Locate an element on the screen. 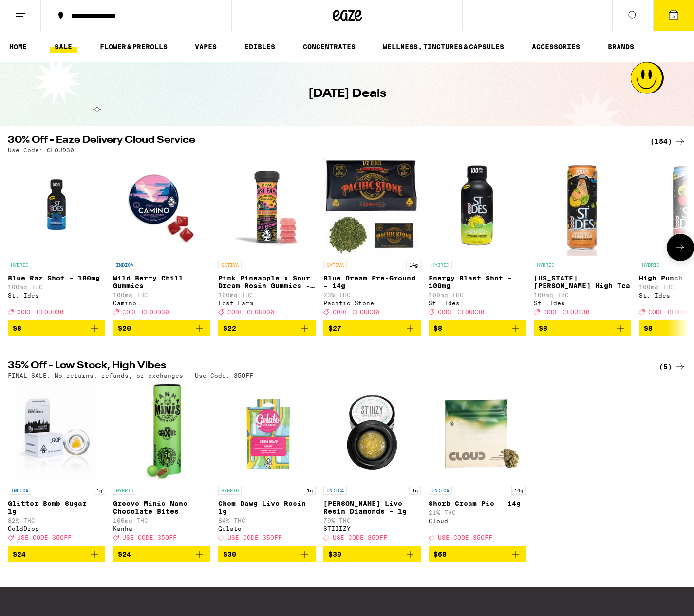 Image resolution: width=694 pixels, height=616 pixels. span: $27 is located at coordinates (335, 328).